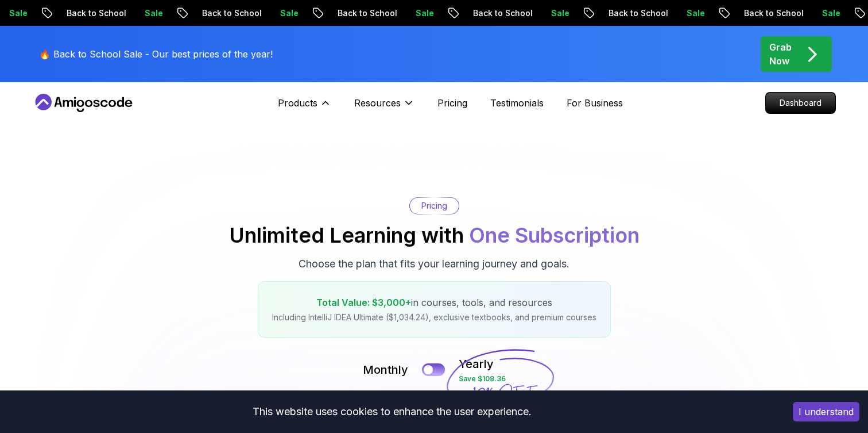 The height and width of the screenshot is (433, 868). I want to click on p: 🔥 Back to School Sale - Our best prices of the year!, so click(156, 54).